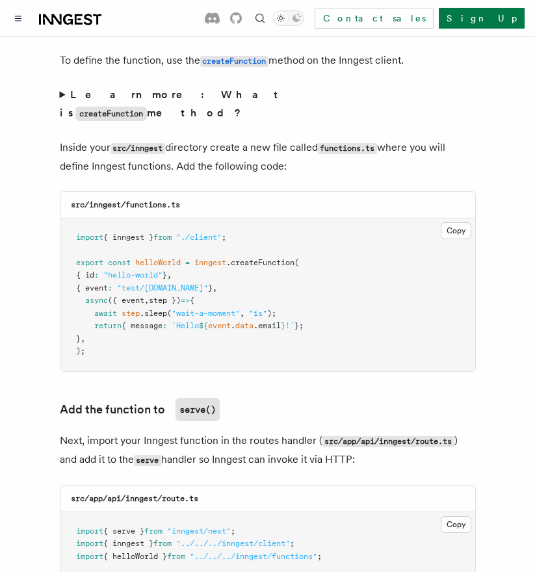 Image resolution: width=535 pixels, height=572 pixels. What do you see at coordinates (199, 531) in the screenshot?
I see `span: "inngest/next"` at bounding box center [199, 531].